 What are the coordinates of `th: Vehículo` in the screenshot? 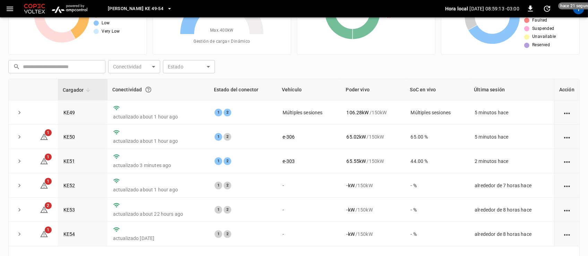 It's located at (309, 90).